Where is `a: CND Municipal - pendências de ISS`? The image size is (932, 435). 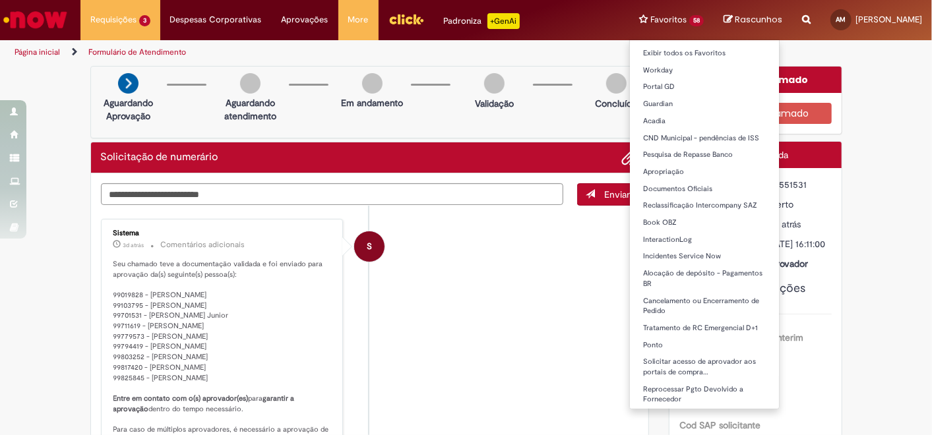 a: CND Municipal - pendências de ISS is located at coordinates (705, 139).